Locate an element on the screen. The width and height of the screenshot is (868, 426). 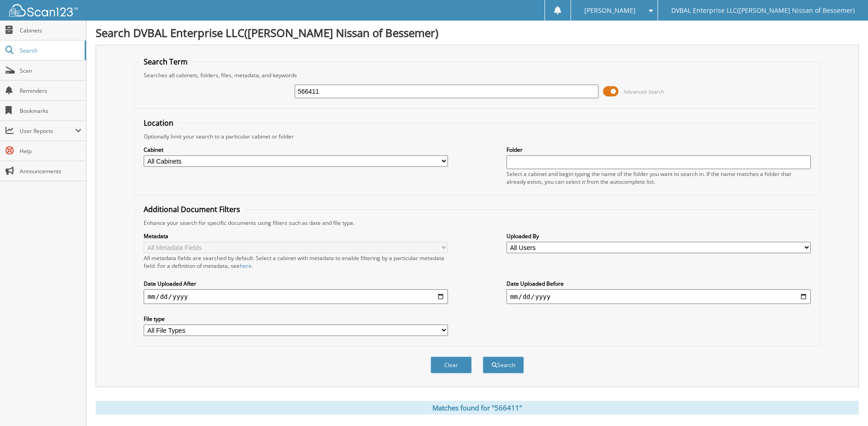
span: Bookmarks is located at coordinates (50, 111).